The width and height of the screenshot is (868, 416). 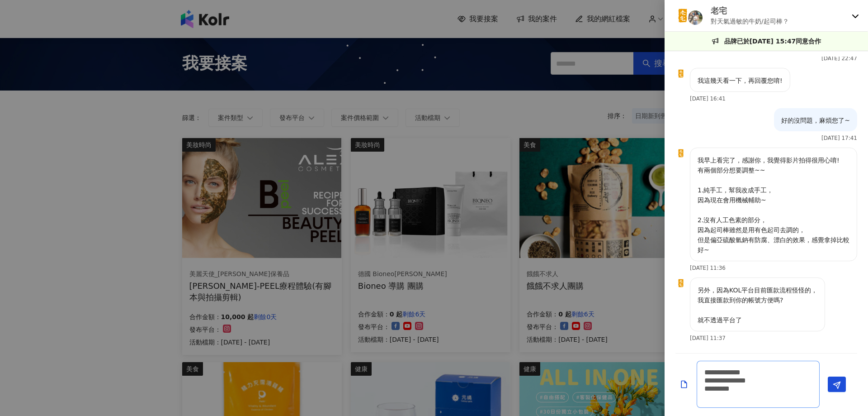 I want to click on p: 對天氣過敏的牛奶/起司棒？, so click(x=749, y=21).